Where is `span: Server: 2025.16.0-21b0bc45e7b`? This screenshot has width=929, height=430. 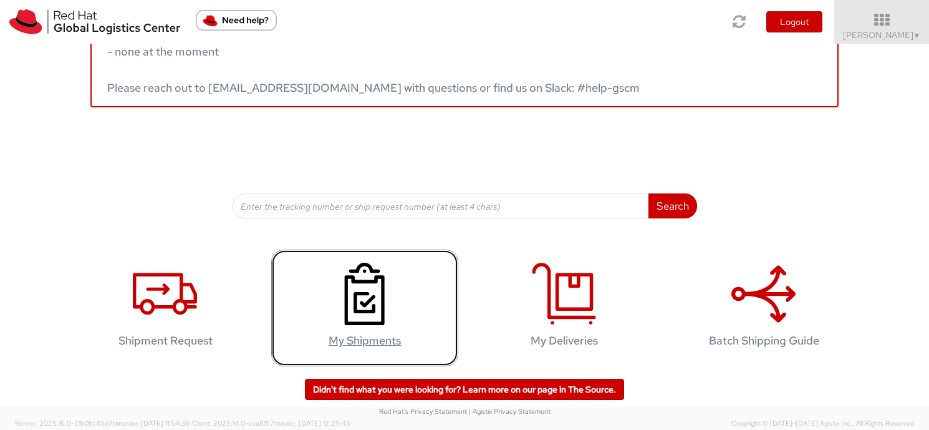
span: Server: 2025.16.0-21b0bc45e7b is located at coordinates (102, 423).